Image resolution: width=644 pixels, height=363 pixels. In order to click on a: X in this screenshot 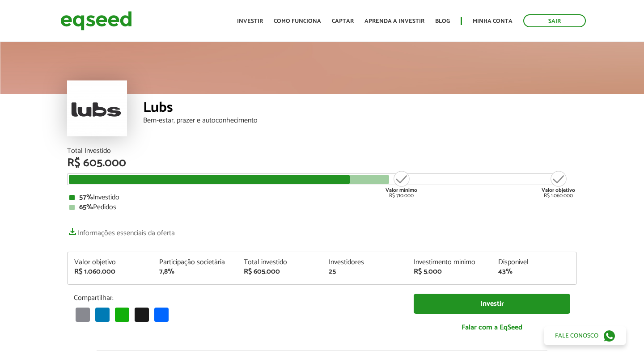, I will do `click(142, 313)`.